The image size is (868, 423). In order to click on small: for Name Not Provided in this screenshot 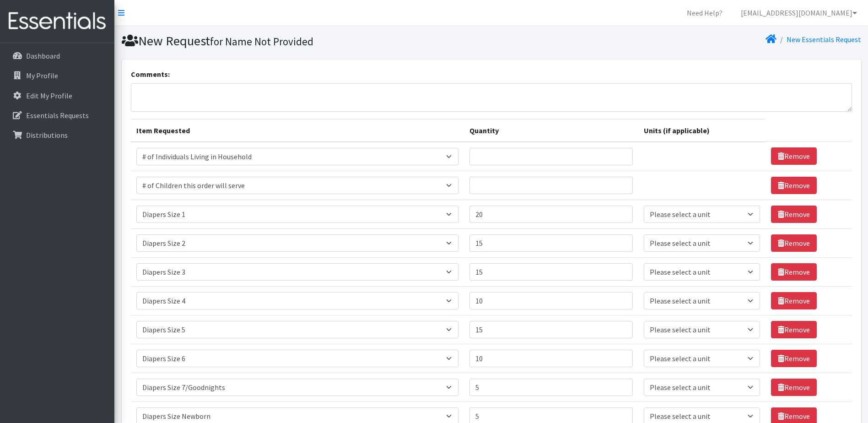, I will do `click(262, 41)`.